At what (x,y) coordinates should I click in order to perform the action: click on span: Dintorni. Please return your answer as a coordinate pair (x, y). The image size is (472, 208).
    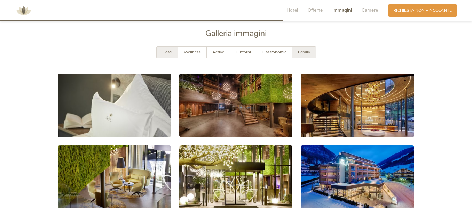
    Looking at the image, I should click on (243, 52).